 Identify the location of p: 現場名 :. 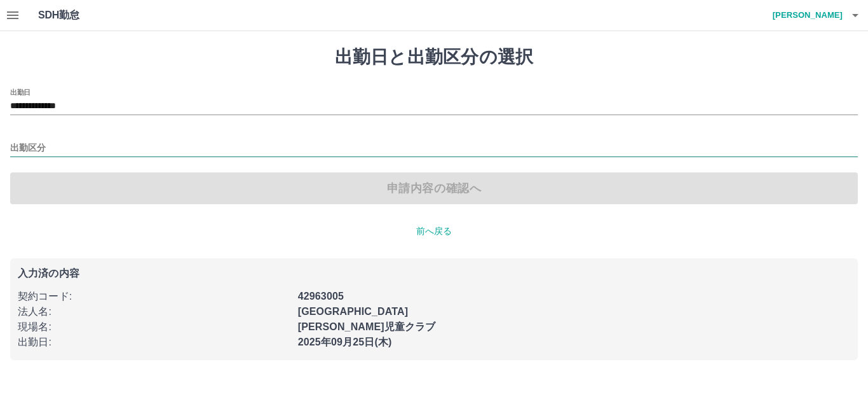
(154, 327).